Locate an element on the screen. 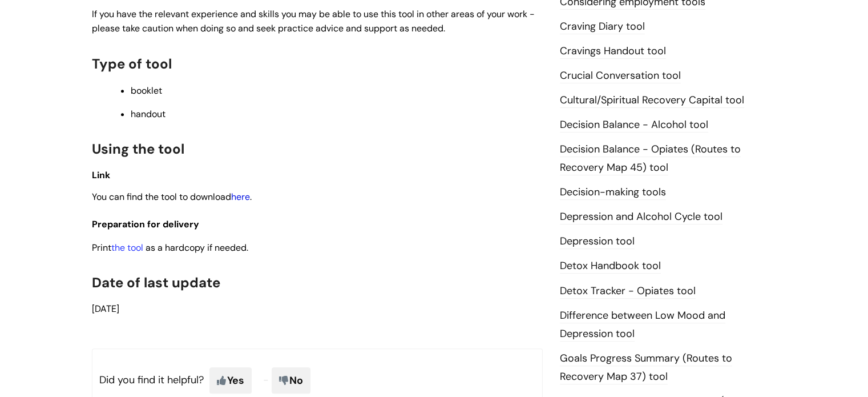  a: Cultural/Spiritual Recovery Capital tool is located at coordinates (652, 101).